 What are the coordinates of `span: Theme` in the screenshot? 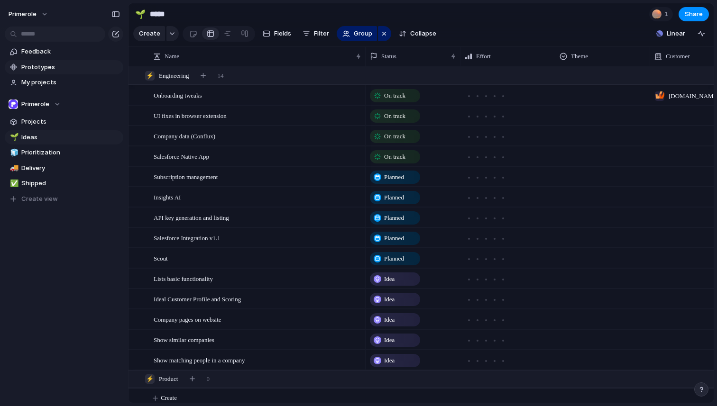 It's located at (579, 56).